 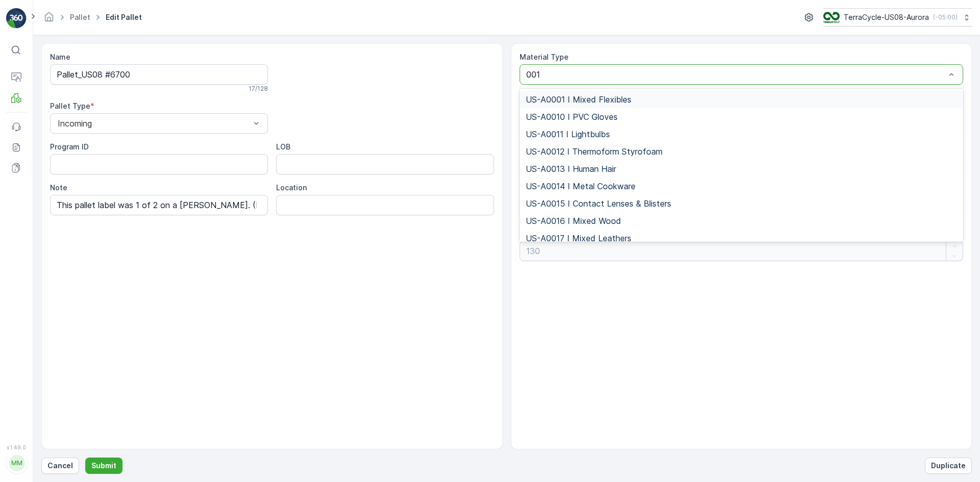 What do you see at coordinates (70, 146) in the screenshot?
I see `label: Program ID` at bounding box center [70, 146].